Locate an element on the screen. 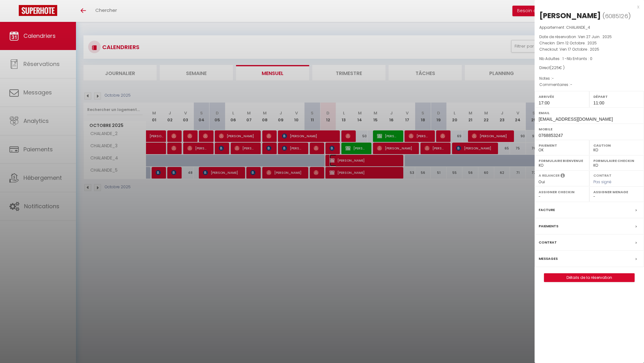 The image size is (644, 363). label: Départ is located at coordinates (616, 96).